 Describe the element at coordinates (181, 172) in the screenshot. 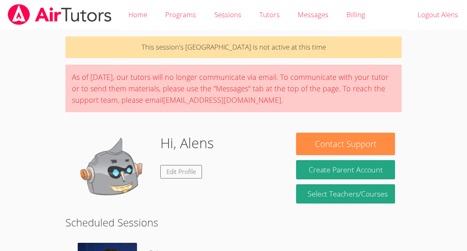

I see `a: Edit Profile` at that location.